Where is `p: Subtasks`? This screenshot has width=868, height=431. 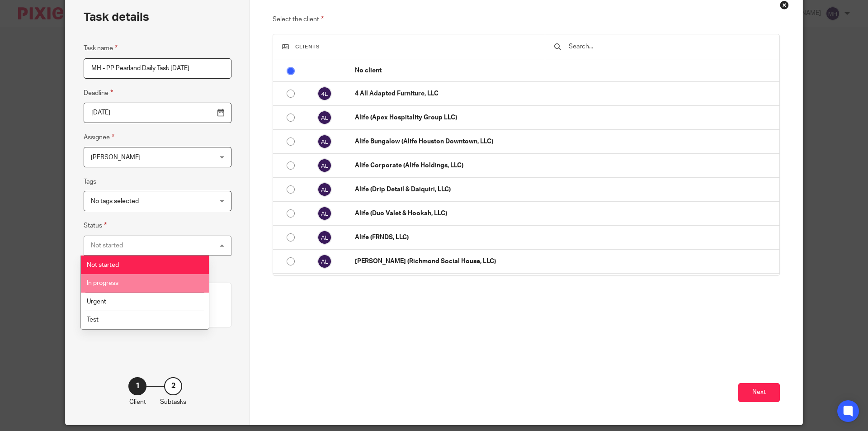
p: Subtasks is located at coordinates (173, 402).